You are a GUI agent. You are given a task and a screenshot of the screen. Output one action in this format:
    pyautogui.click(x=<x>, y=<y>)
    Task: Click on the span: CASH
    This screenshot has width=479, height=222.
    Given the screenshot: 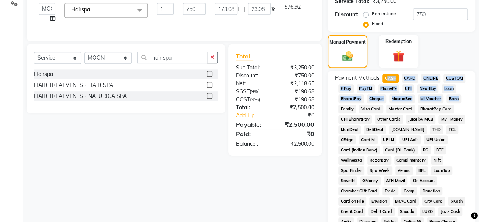 What is the action you would take?
    pyautogui.click(x=390, y=78)
    